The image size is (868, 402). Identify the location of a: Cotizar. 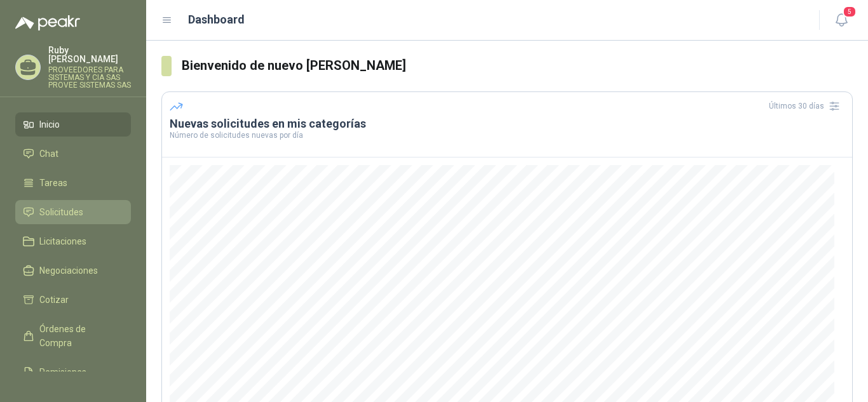
(73, 300).